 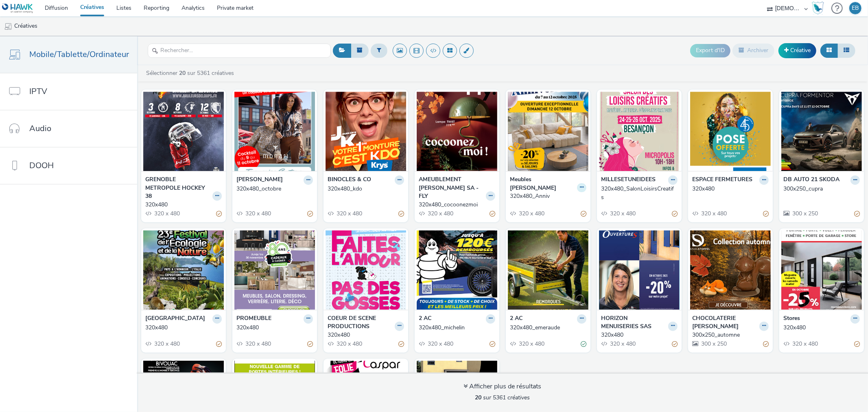 What do you see at coordinates (40, 128) in the screenshot?
I see `span: Audio` at bounding box center [40, 128].